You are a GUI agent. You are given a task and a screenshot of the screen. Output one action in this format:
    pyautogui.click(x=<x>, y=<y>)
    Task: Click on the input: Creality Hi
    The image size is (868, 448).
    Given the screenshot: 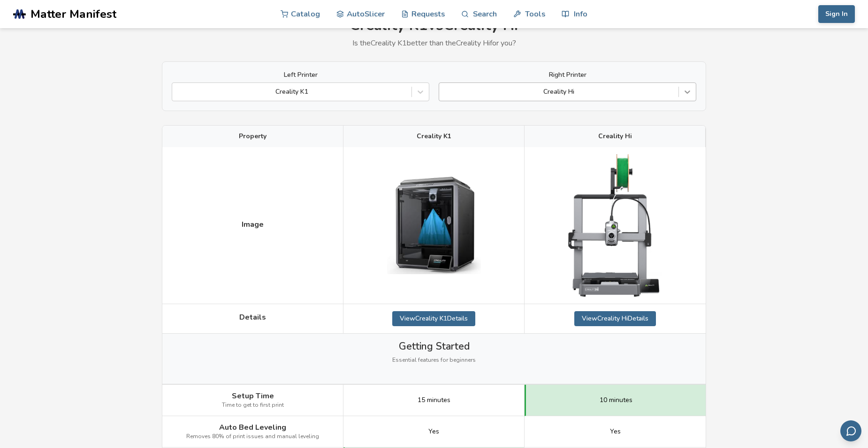 What is the action you would take?
    pyautogui.click(x=445, y=92)
    